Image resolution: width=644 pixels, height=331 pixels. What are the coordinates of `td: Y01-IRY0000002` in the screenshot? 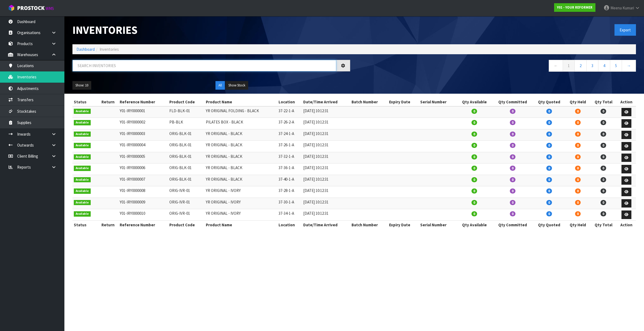 It's located at (143, 123).